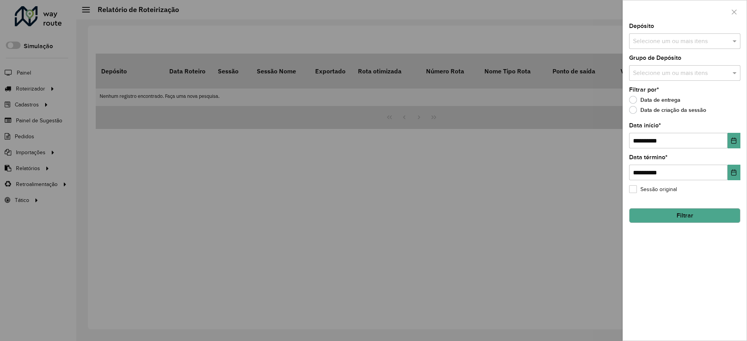 This screenshot has height=341, width=747. What do you see at coordinates (667, 110) in the screenshot?
I see `label: Data de criação da sessão` at bounding box center [667, 110].